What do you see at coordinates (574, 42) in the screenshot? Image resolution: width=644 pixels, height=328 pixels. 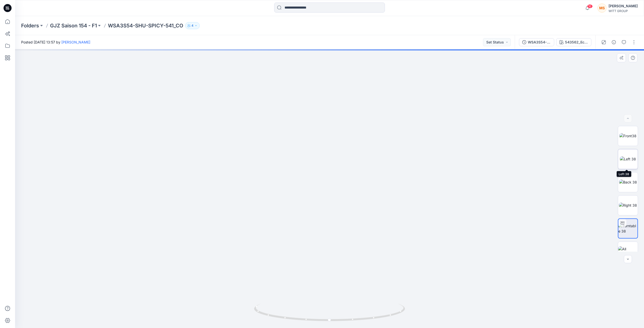 I see `button: 543562_Ecru-Camel` at bounding box center [574, 42].